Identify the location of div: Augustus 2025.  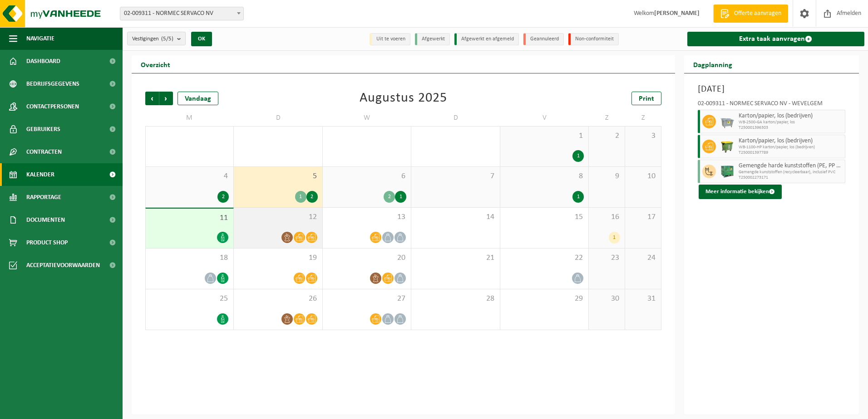
(403, 98).